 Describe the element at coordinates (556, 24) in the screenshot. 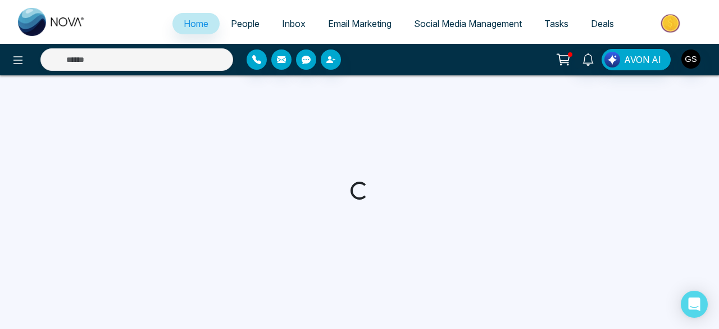

I see `a: Tasks` at that location.